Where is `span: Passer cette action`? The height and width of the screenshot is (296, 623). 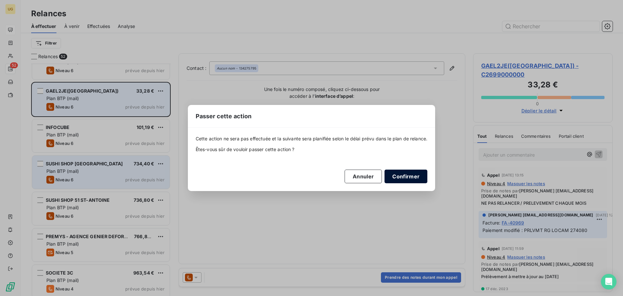
span: Passer cette action is located at coordinates (224, 116).